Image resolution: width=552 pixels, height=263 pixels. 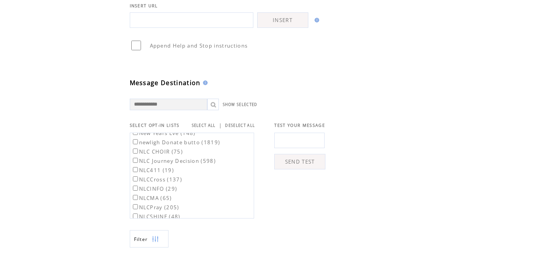 I want to click on input: NLCINFO (29), so click(x=135, y=188).